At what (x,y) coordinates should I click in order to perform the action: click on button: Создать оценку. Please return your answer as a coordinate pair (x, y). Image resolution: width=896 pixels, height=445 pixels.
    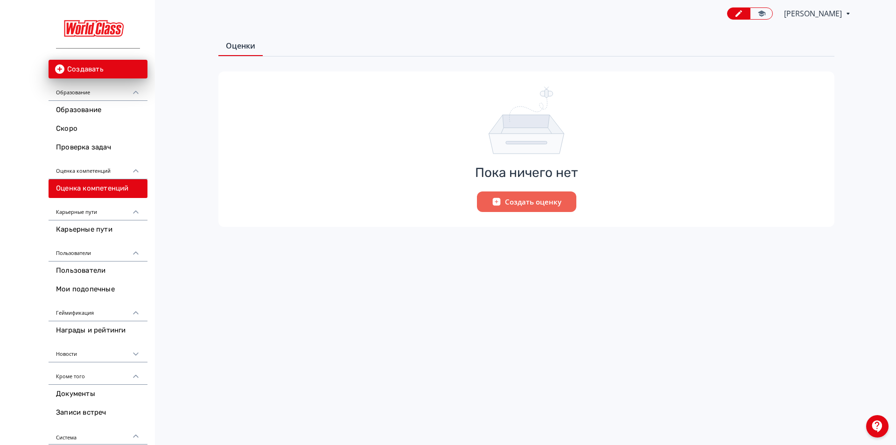
    Looking at the image, I should click on (527, 202).